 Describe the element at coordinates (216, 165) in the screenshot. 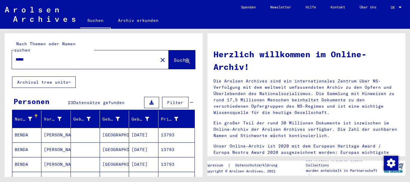

I see `a: Impressum` at that location.